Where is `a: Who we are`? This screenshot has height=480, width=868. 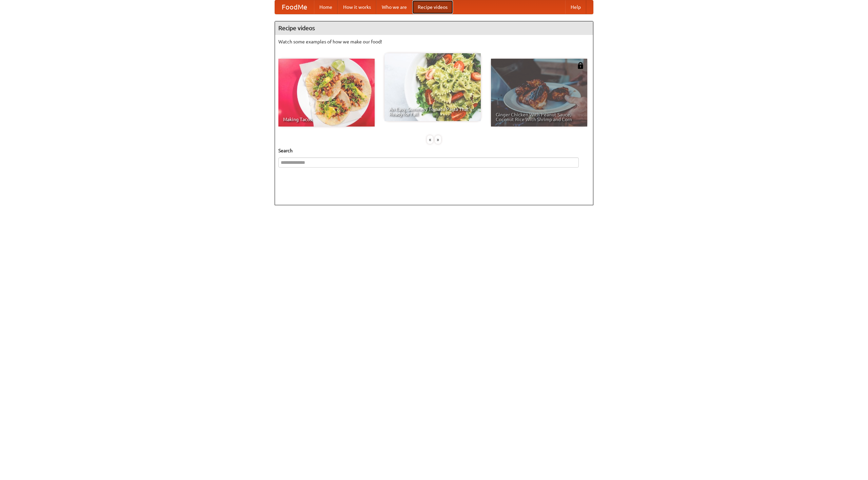 a: Who we are is located at coordinates (395, 7).